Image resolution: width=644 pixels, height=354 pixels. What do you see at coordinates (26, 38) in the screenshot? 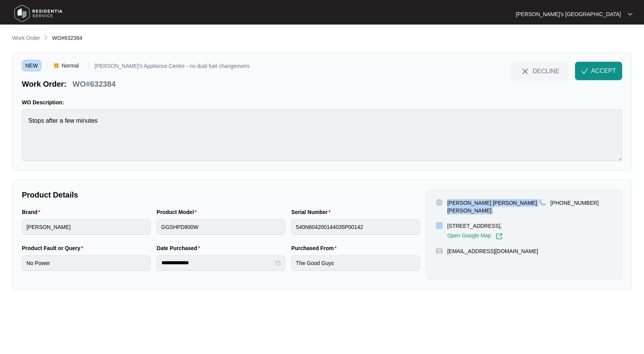
I see `p: Work Order` at bounding box center [26, 38].